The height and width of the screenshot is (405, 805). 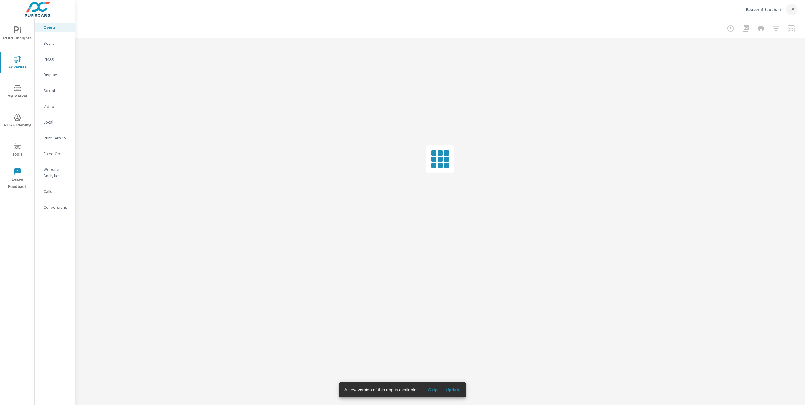 I want to click on span: Advertise, so click(x=17, y=63).